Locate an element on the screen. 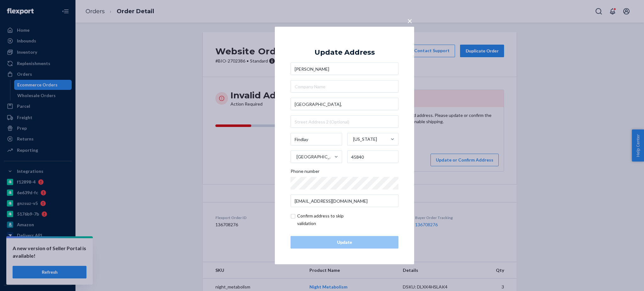 The height and width of the screenshot is (291, 644). span: Phone number is located at coordinates (305, 173).